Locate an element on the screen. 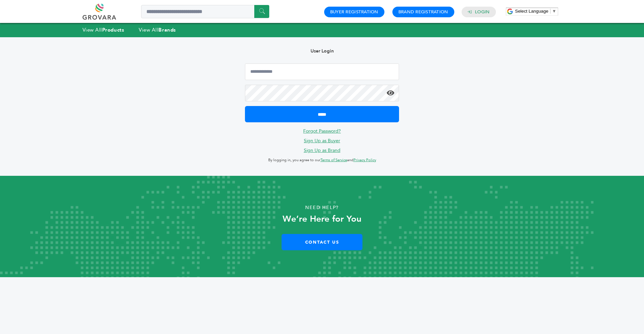 This screenshot has width=644, height=334. strong: Products is located at coordinates (113, 30).